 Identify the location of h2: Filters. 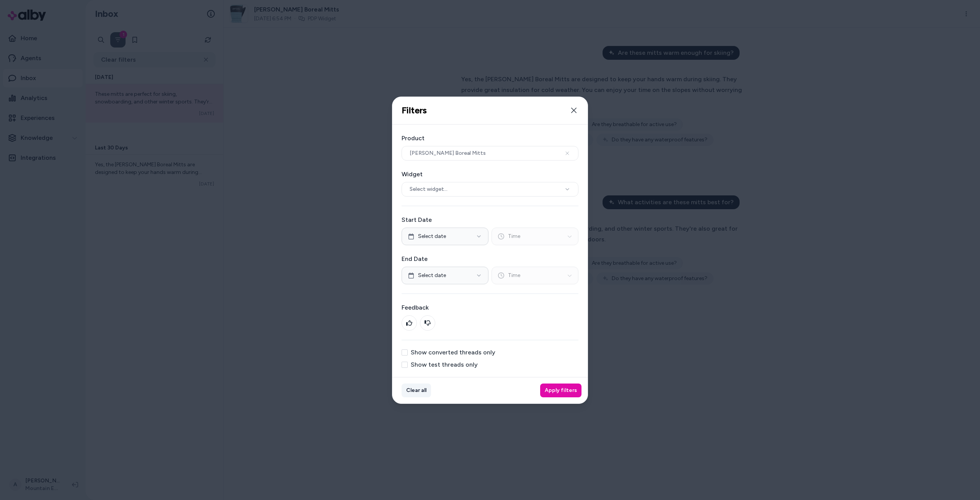
(414, 110).